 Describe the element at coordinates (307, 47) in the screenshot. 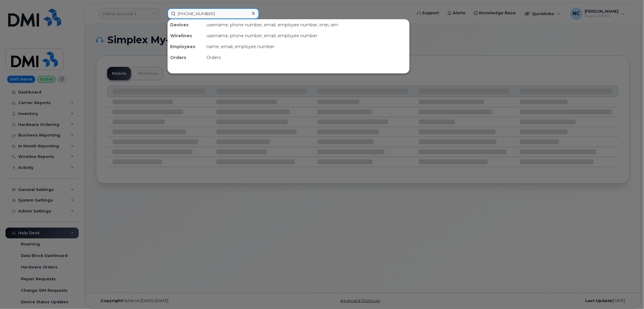

I see `div: name, email, employee number` at that location.